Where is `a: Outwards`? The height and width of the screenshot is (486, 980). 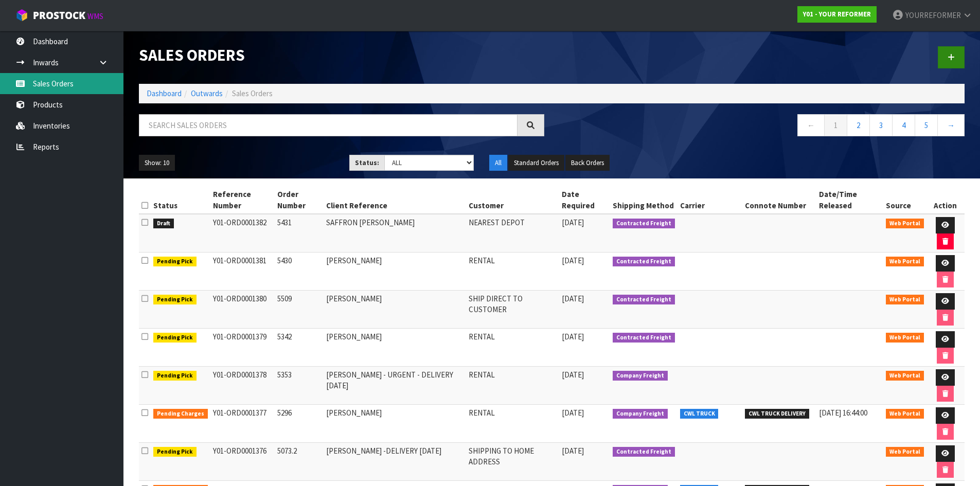
a: Outwards is located at coordinates (207, 93).